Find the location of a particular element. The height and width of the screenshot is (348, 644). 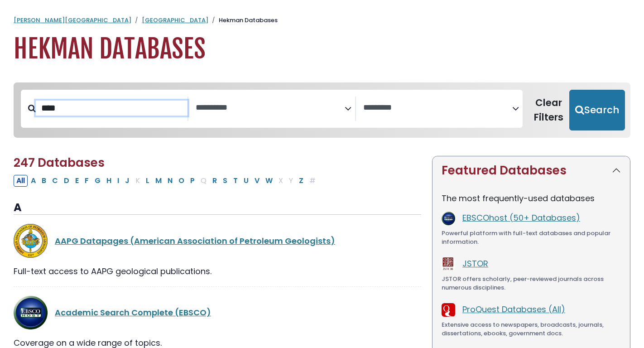

span: 247 Databases is located at coordinates (59, 163).